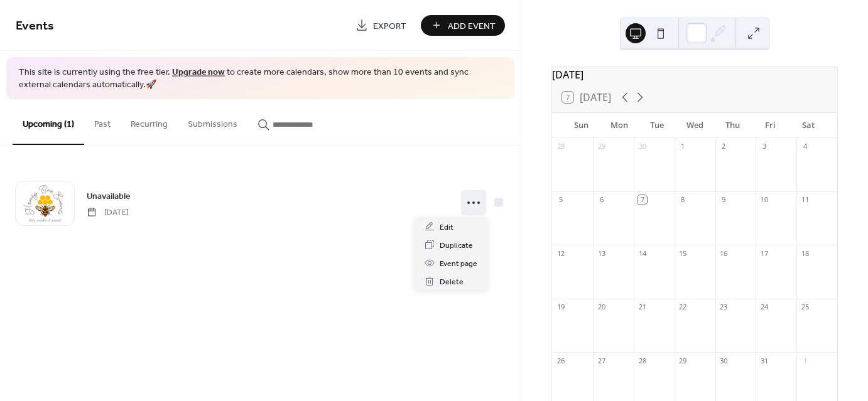  I want to click on div: 23, so click(723, 307).